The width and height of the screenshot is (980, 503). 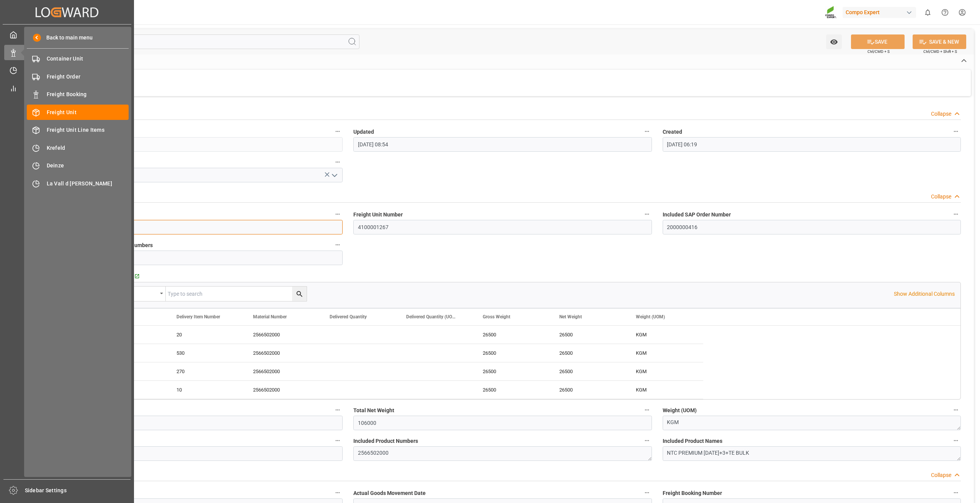 What do you see at coordinates (78, 166) in the screenshot?
I see `a: Deinze` at bounding box center [78, 166].